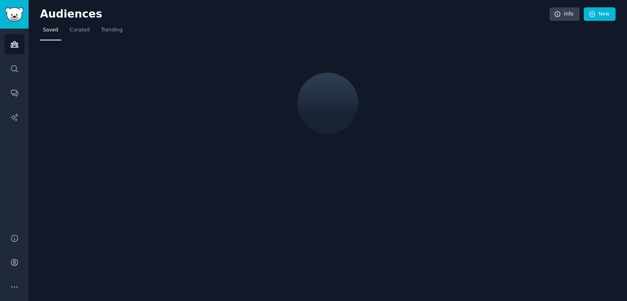  I want to click on span: Saved, so click(51, 30).